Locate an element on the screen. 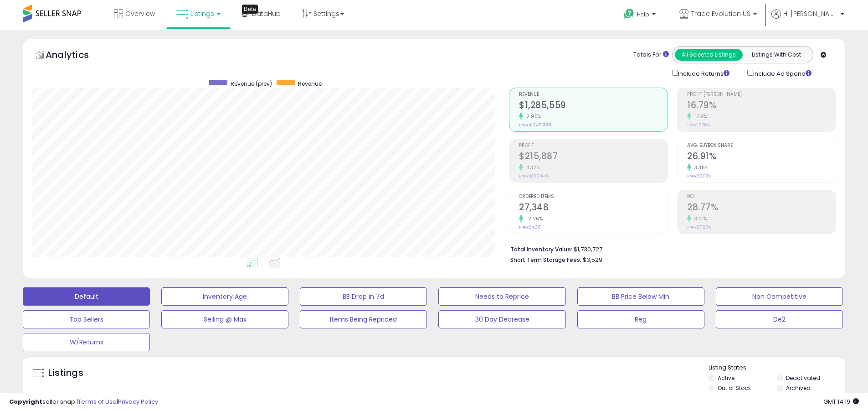  a: Help is located at coordinates (641, 16).